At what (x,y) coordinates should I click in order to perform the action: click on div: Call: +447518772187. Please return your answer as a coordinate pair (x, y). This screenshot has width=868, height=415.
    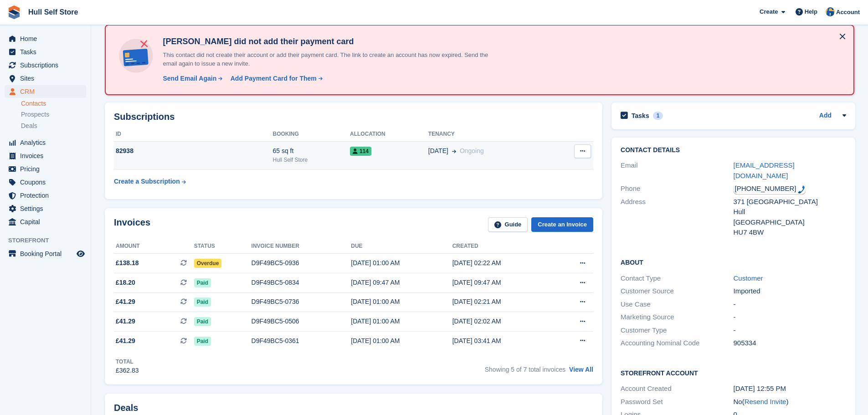
    Looking at the image, I should click on (769, 188).